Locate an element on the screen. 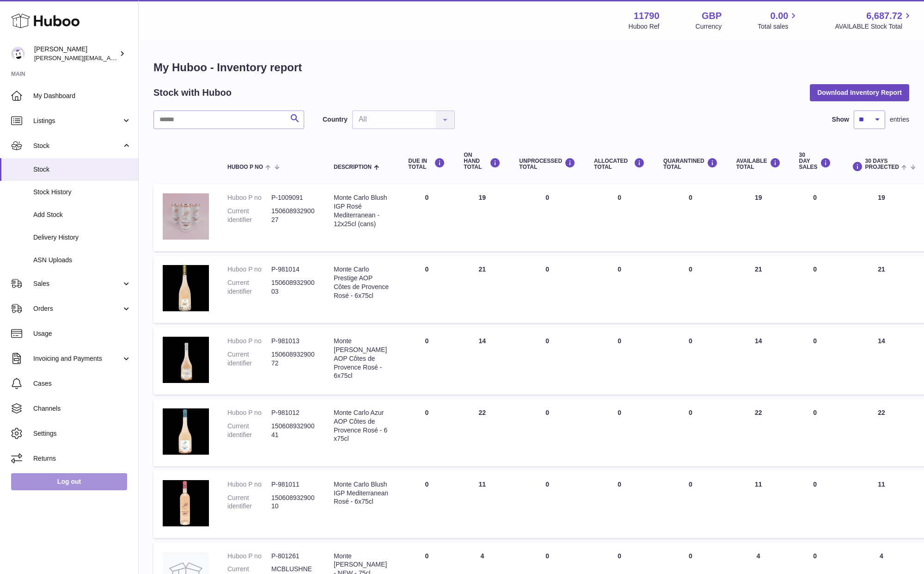 The height and width of the screenshot is (574, 924). a: Log out is located at coordinates (69, 481).